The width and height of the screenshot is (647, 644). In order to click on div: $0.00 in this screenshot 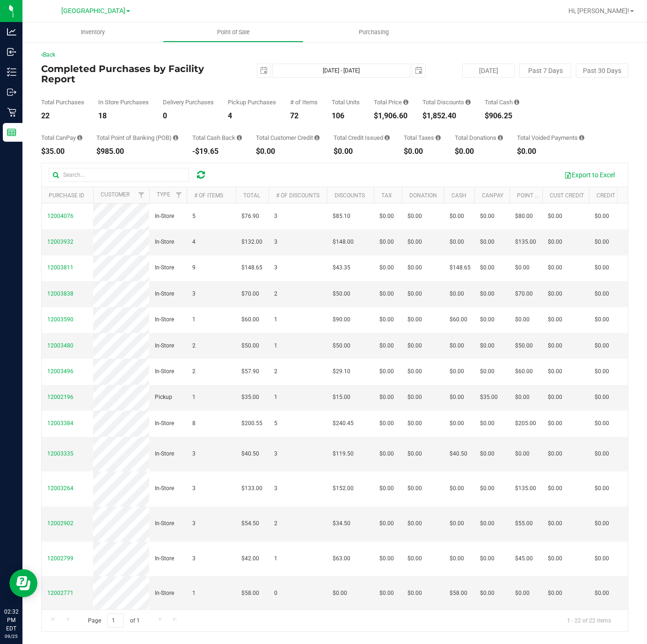, I will do `click(362, 152)`.